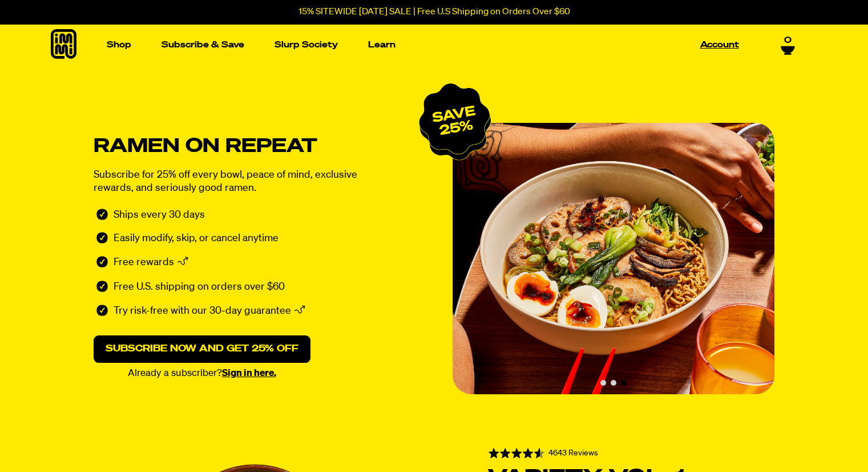 This screenshot has height=472, width=868. Describe the element at coordinates (573, 453) in the screenshot. I see `span: 4643 Reviews` at that location.